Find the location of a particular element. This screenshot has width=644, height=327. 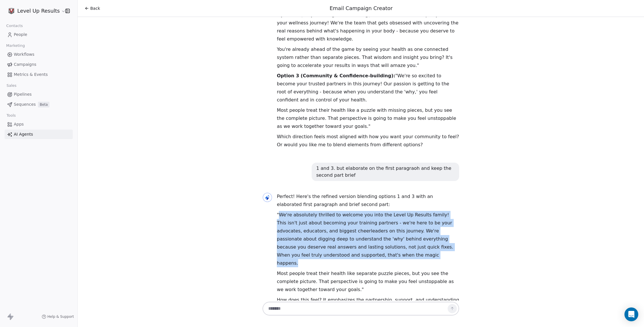

span: Help & Support is located at coordinates (61, 317).